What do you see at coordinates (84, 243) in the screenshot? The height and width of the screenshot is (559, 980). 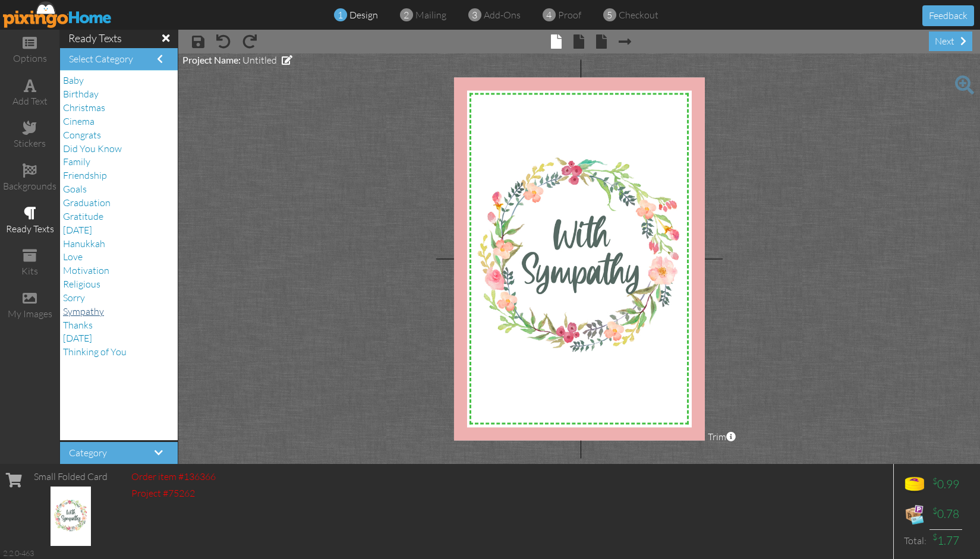 I see `span: Hanukkah` at bounding box center [84, 243].